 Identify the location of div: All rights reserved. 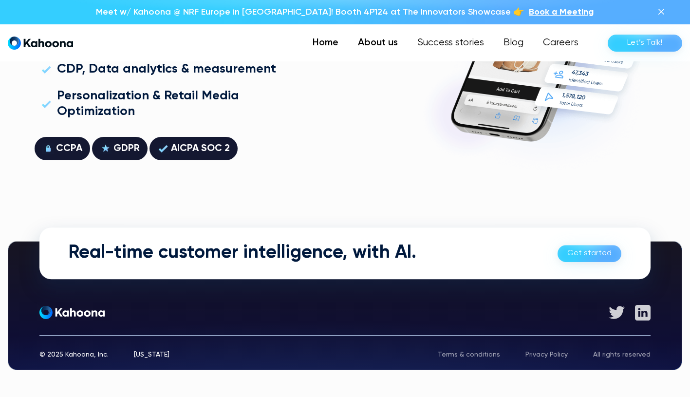
(622, 355).